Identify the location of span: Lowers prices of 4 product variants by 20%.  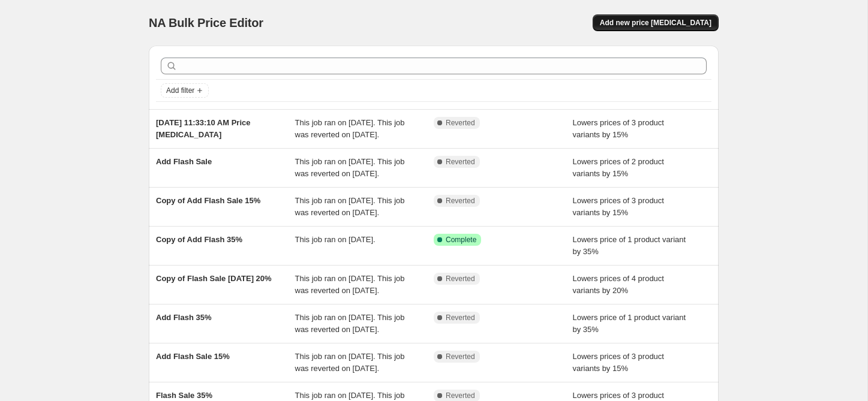
(618, 284).